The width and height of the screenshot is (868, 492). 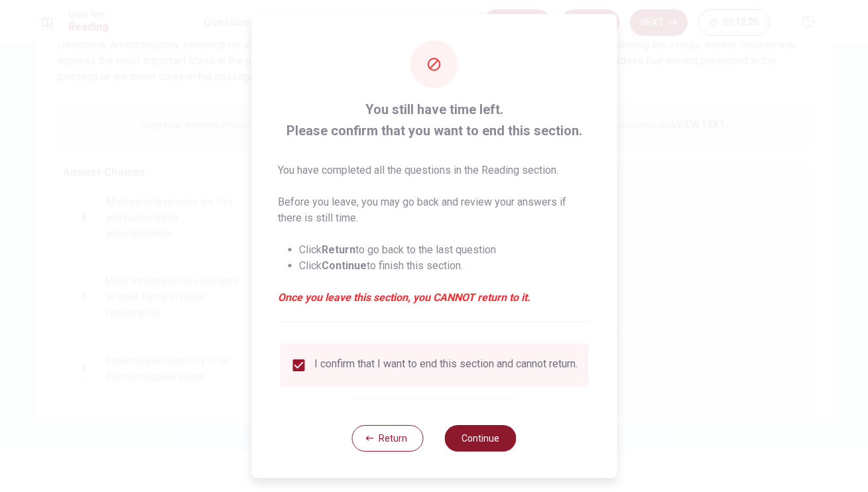 I want to click on strong: Continue, so click(x=345, y=265).